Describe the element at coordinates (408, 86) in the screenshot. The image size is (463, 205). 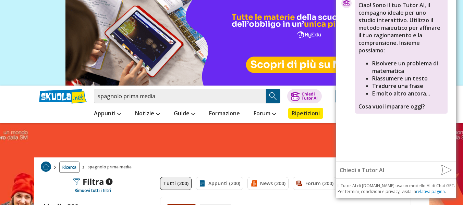
I see `li: Tradurre una frase` at that location.